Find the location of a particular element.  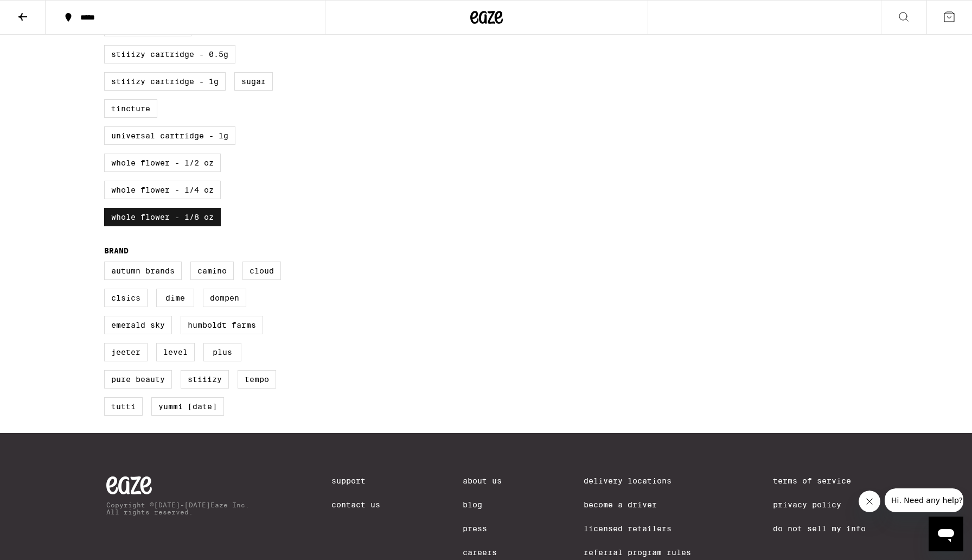

label: Dompen is located at coordinates (225, 298).